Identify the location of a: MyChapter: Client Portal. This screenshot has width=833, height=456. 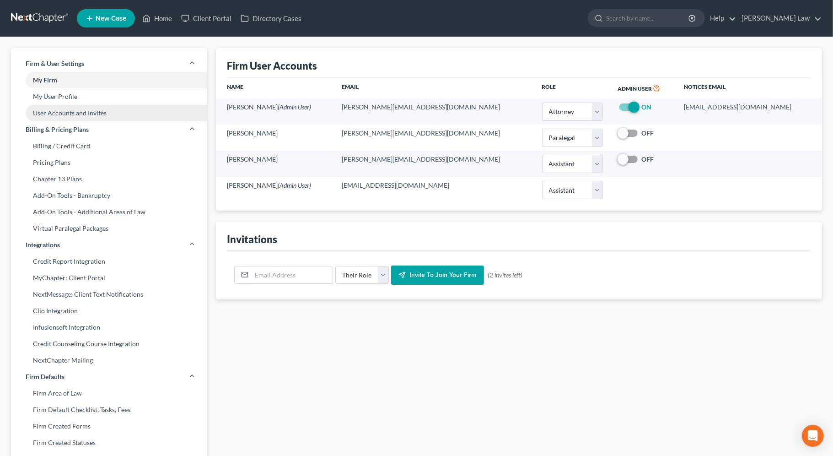
(109, 278).